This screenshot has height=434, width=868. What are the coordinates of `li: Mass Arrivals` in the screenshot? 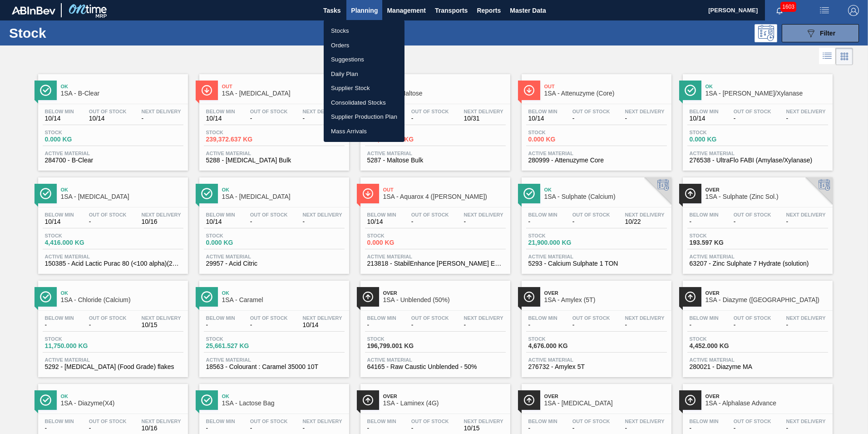 It's located at (365, 131).